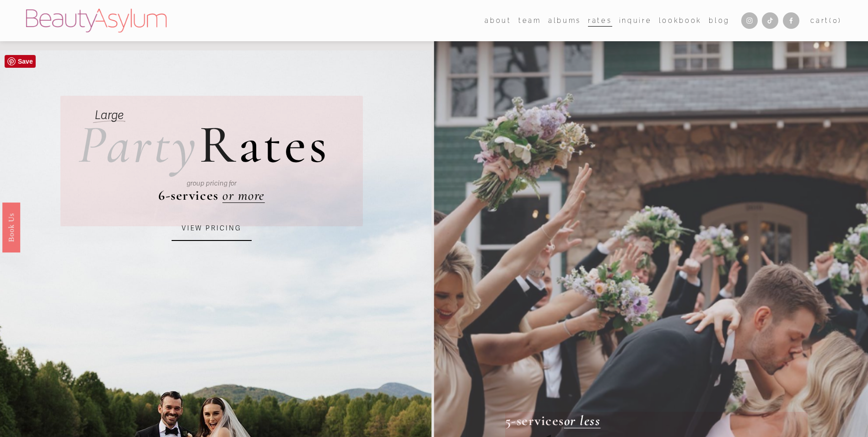  What do you see at coordinates (680, 20) in the screenshot?
I see `a: Lookbook` at bounding box center [680, 20].